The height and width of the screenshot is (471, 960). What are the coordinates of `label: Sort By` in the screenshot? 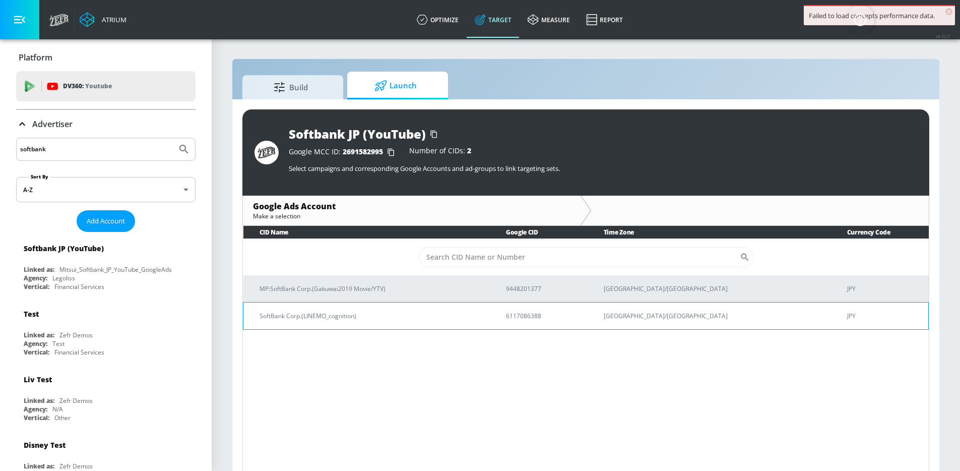 It's located at (39, 176).